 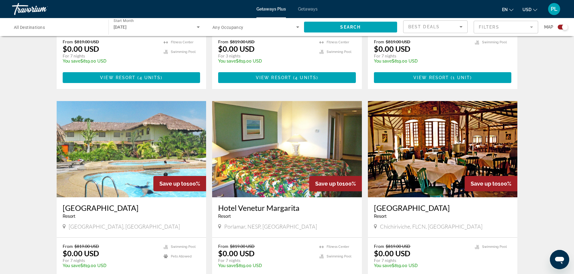 I want to click on button: Change language, so click(x=508, y=9).